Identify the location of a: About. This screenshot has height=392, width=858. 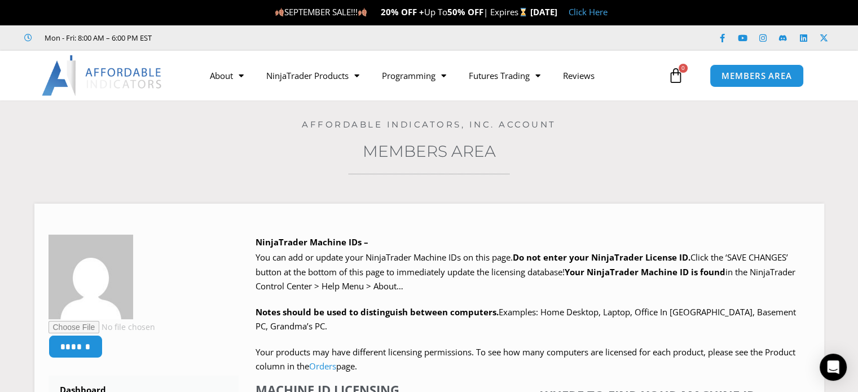
(227, 76).